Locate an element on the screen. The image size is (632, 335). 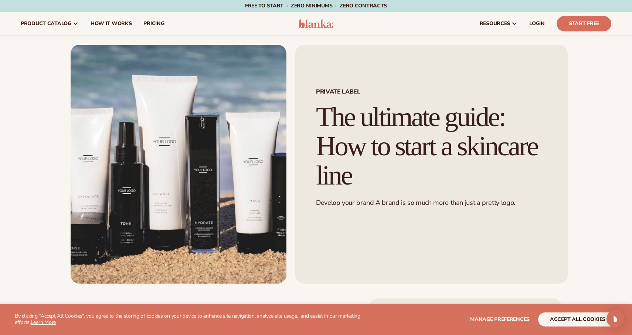
a: pricing is located at coordinates (154, 24).